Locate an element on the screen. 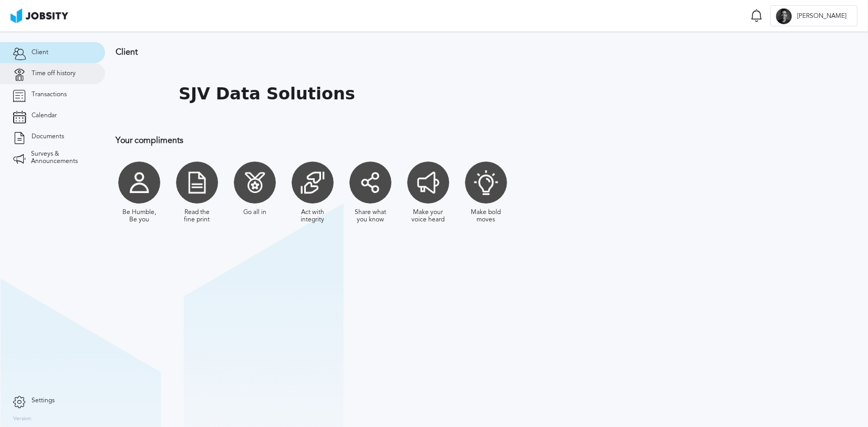 This screenshot has width=868, height=427. div: Go all in is located at coordinates (255, 212).